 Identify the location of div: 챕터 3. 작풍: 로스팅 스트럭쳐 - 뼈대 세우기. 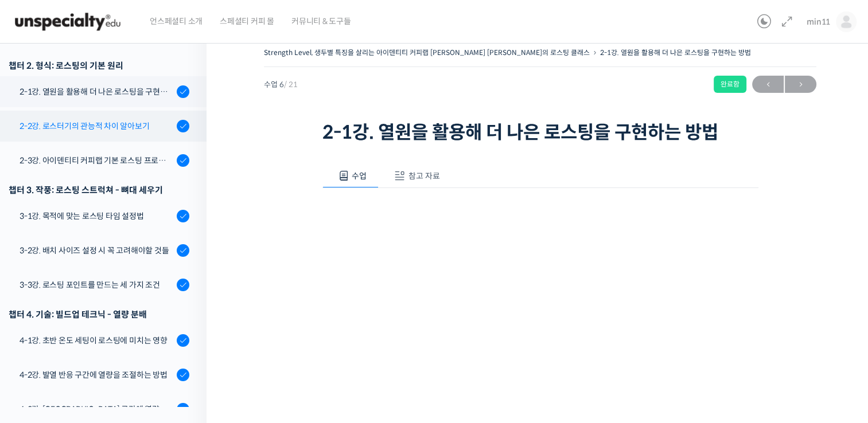
(99, 190).